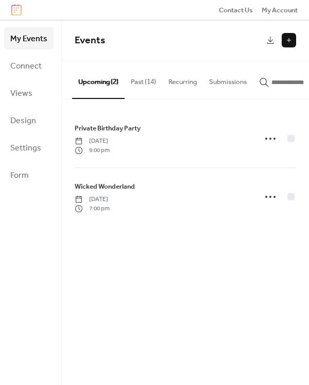  I want to click on button: Submissions, so click(228, 79).